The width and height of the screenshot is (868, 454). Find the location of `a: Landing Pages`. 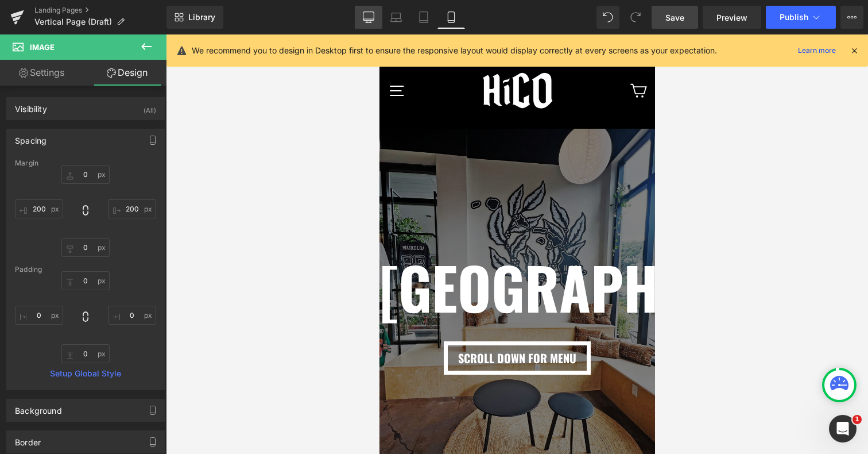

a: Landing Pages is located at coordinates (100, 10).